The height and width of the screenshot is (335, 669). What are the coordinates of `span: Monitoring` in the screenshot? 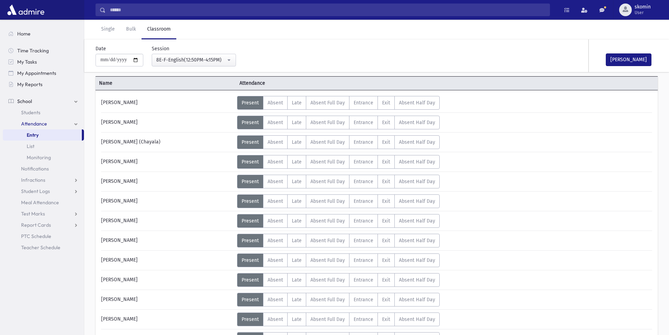 It's located at (39, 157).